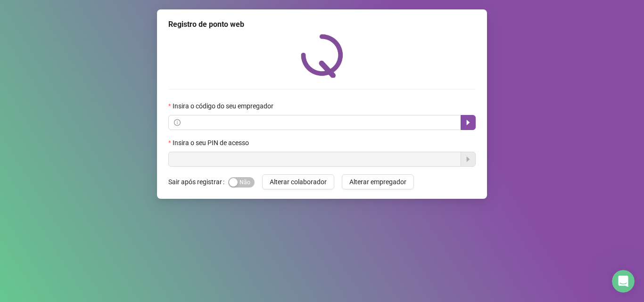 This screenshot has height=302, width=644. I want to click on label: Sair após registrar, so click(198, 182).